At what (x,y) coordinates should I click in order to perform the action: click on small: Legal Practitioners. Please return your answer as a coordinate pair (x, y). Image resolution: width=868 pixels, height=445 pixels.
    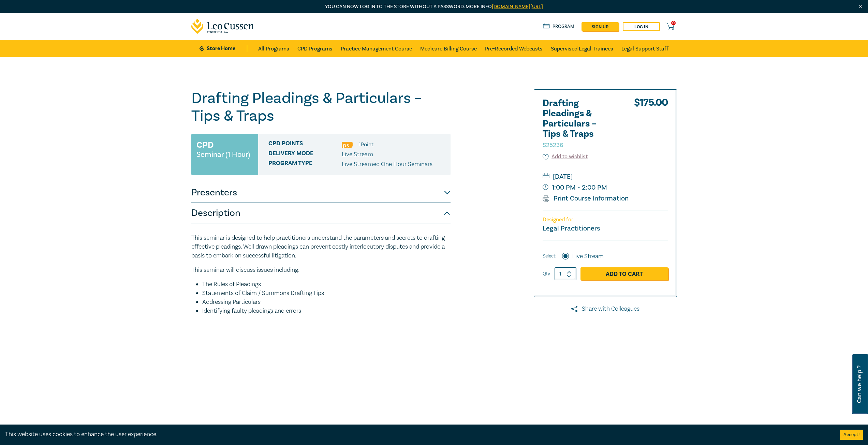
    Looking at the image, I should click on (572, 228).